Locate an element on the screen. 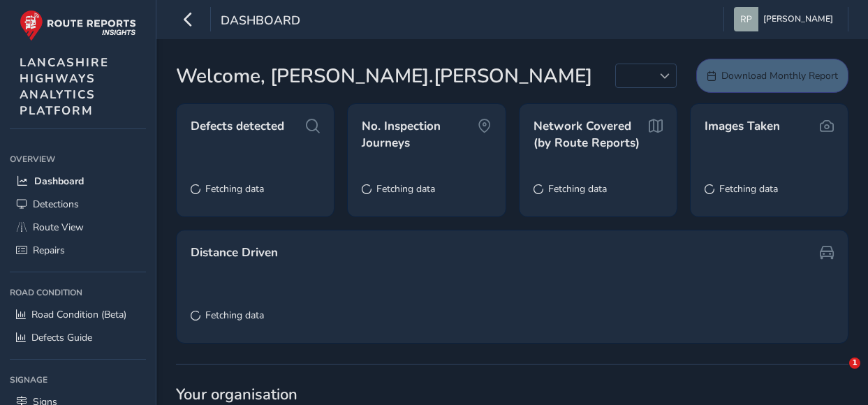 This screenshot has height=405, width=868. span: Route View is located at coordinates (58, 227).